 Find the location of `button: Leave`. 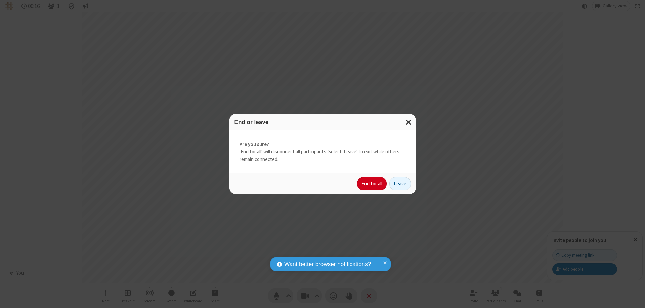

button: Leave is located at coordinates (400, 183).